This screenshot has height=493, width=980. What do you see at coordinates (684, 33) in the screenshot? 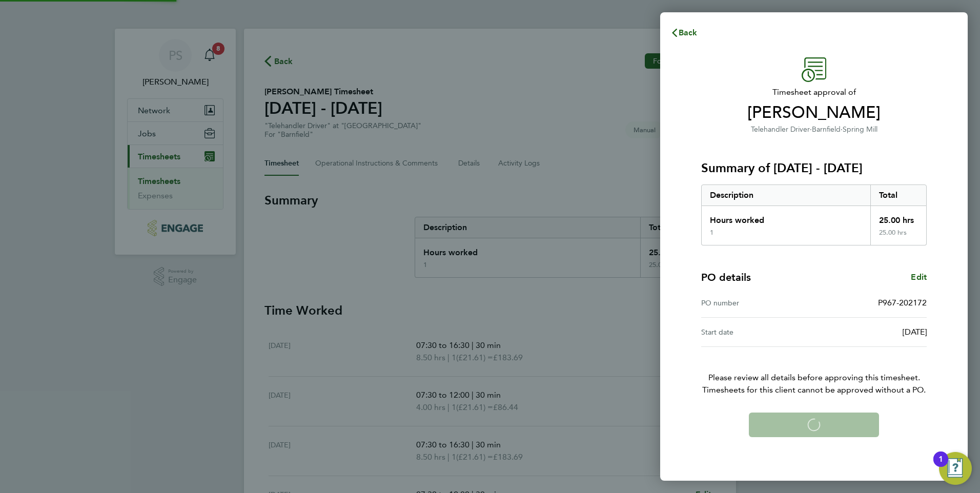
I see `button: Back` at bounding box center [684, 33].